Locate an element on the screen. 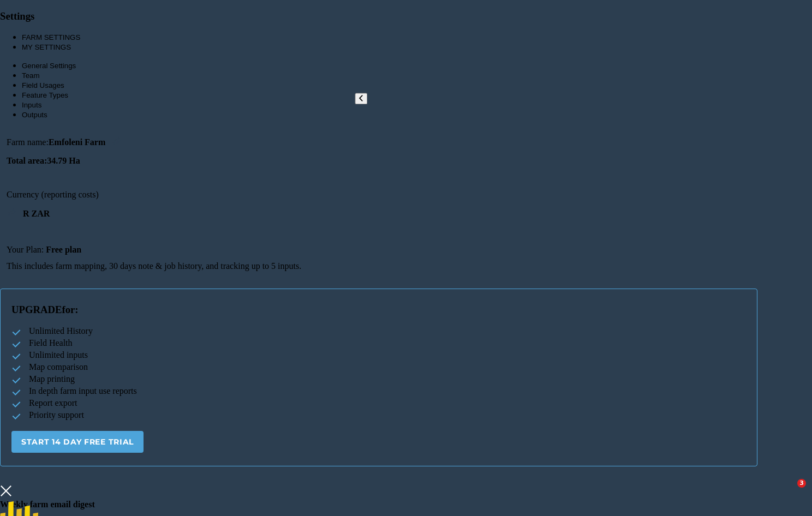  li: Unlimited inputs is located at coordinates (130, 356).